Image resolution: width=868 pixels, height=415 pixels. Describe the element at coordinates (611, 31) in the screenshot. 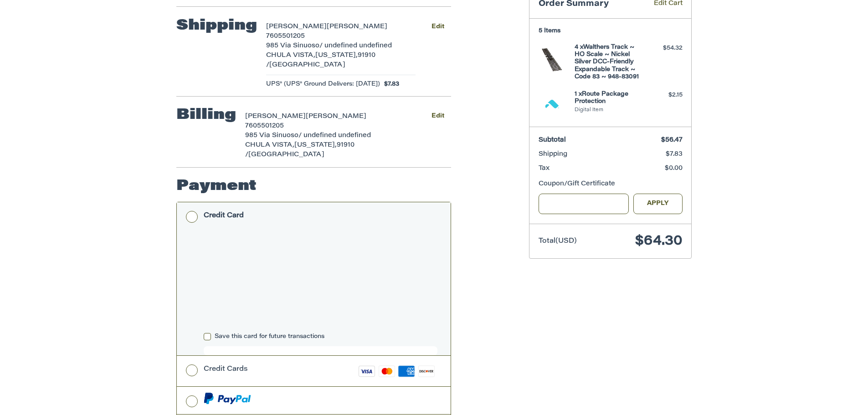

I see `h3: 5 Items` at that location.